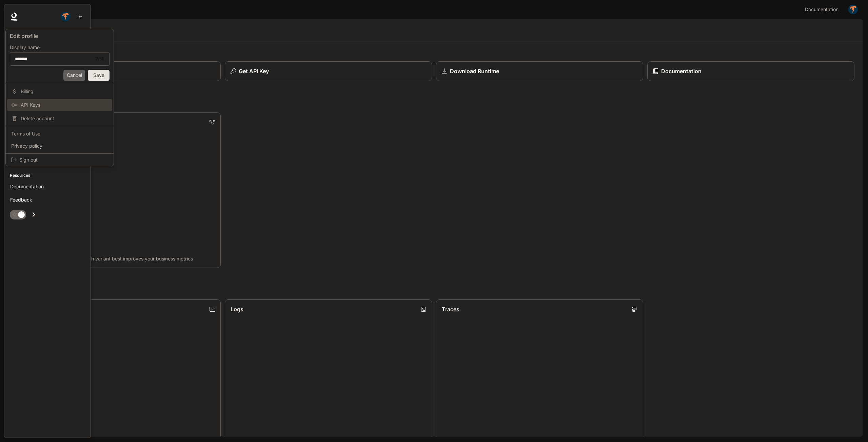 Image resolution: width=868 pixels, height=442 pixels. I want to click on p: Edit profile, so click(60, 36).